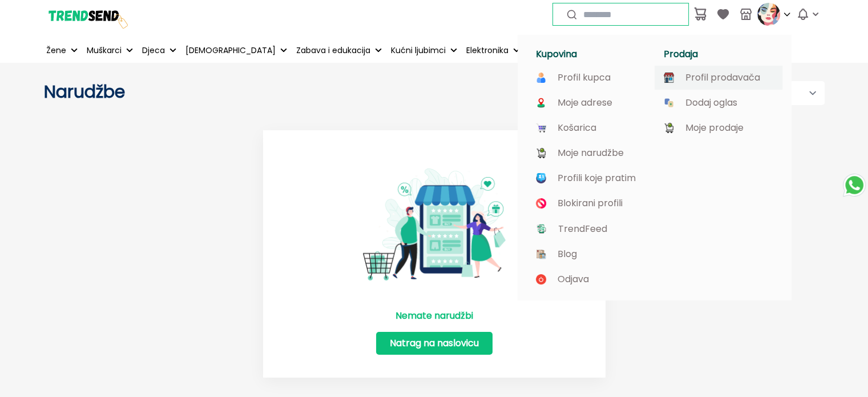 The width and height of the screenshot is (868, 397). I want to click on p: Profil prodavača, so click(723, 78).